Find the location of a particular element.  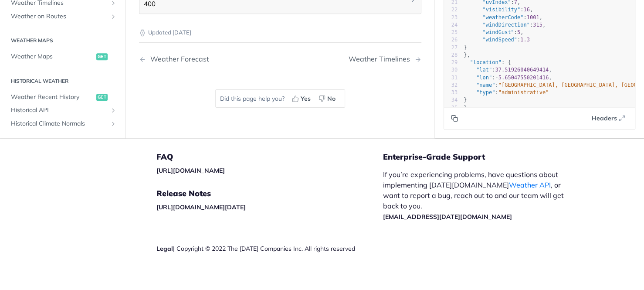

div: 24 is located at coordinates (450, 24).